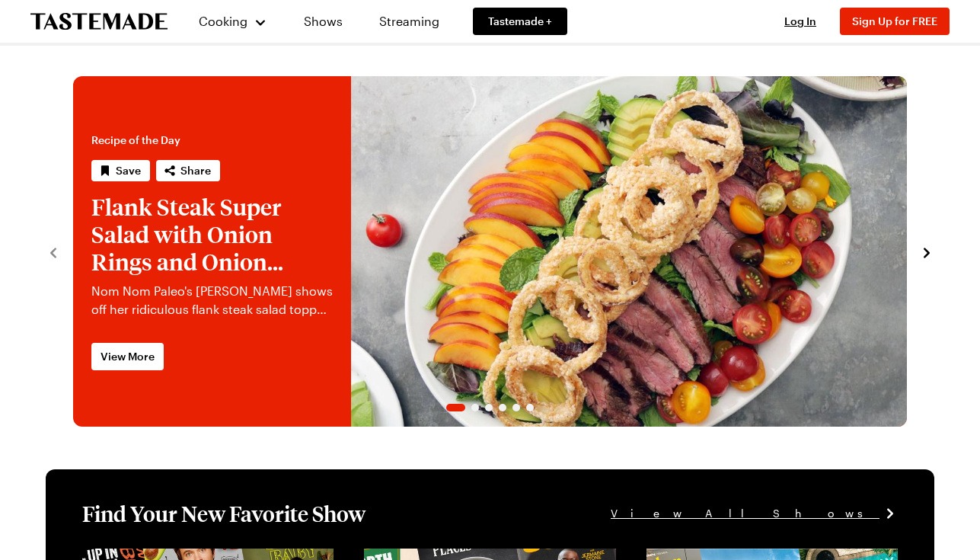 The height and width of the screenshot is (560, 980). Describe the element at coordinates (127, 356) in the screenshot. I see `span: View More` at that location.